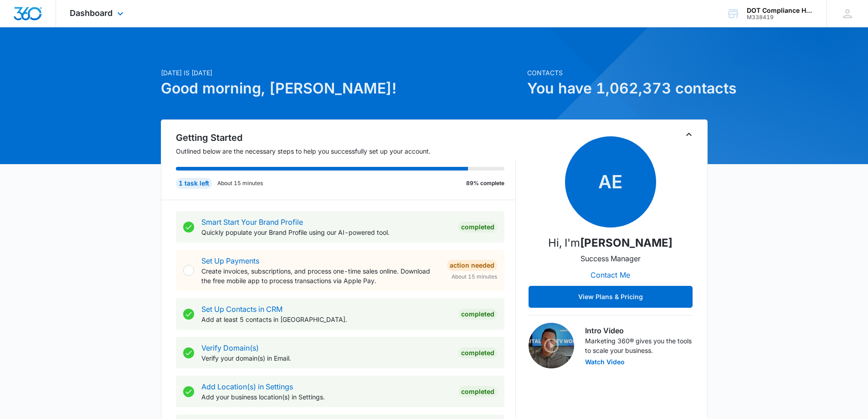 This screenshot has height=419, width=868. I want to click on h2: Getting Started, so click(346, 137).